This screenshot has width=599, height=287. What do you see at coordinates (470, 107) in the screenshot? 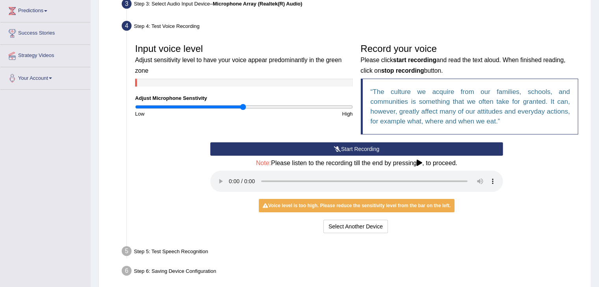
I see `q: The culture we acquire from our families, schools, and communities is something that we often tak...` at bounding box center [470, 107].